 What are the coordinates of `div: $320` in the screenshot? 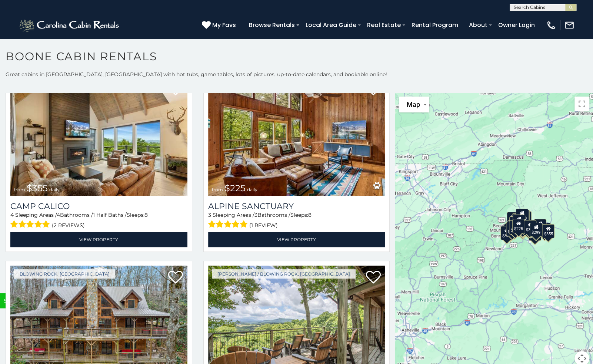 It's located at (522, 216).